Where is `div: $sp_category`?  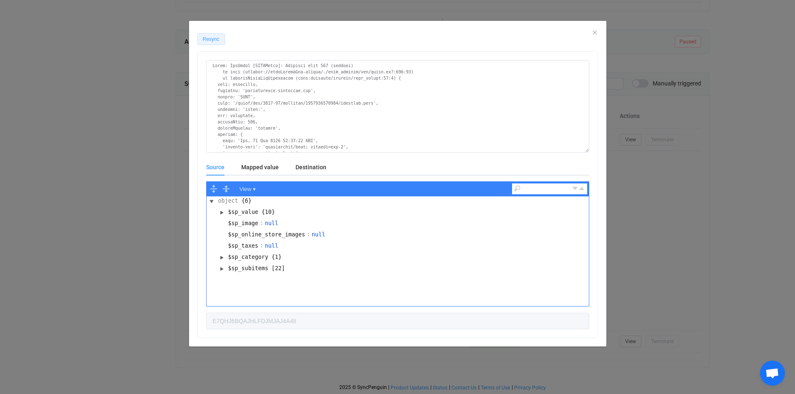
div: $sp_category is located at coordinates (248, 258).